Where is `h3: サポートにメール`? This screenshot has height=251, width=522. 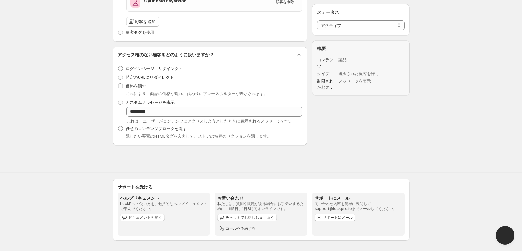
h3: サポートにメール is located at coordinates (358, 198).